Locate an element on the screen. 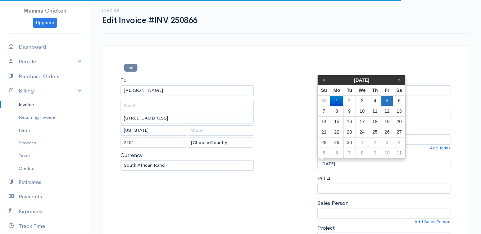 This screenshot has height=234, width=481. th: We is located at coordinates (362, 90).